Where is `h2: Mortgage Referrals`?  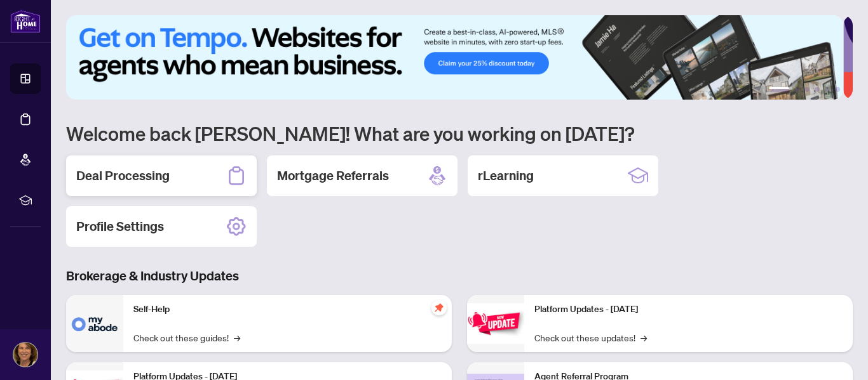
h2: Mortgage Referrals is located at coordinates (333, 176).